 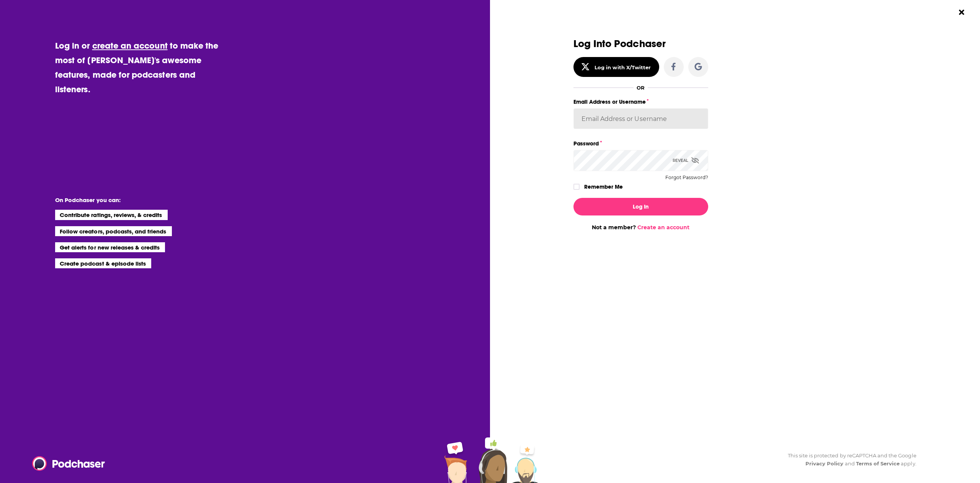 I want to click on input: Email Address or Username, so click(x=641, y=119).